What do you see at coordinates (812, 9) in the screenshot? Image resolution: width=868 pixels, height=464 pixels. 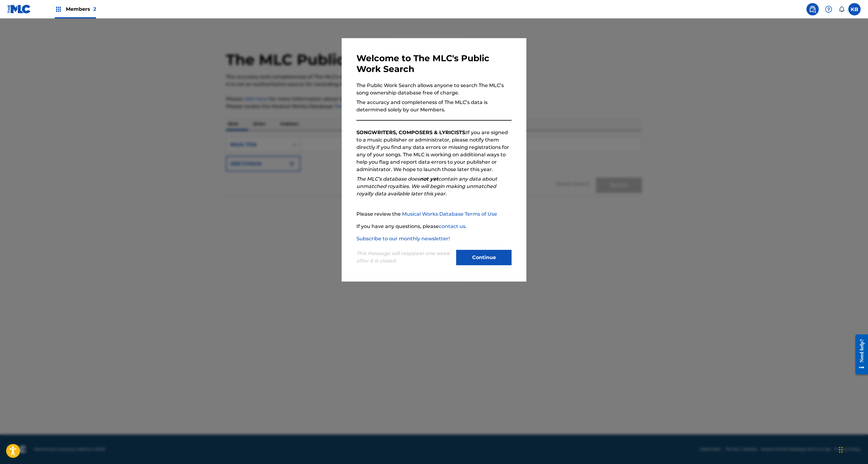 I see `a: Public Search` at bounding box center [812, 9].